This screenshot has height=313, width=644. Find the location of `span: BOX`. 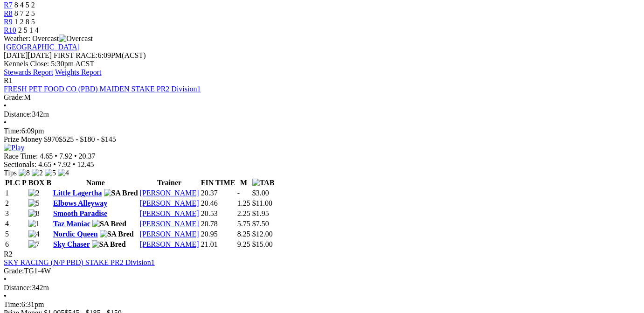

span: BOX is located at coordinates (37, 182).